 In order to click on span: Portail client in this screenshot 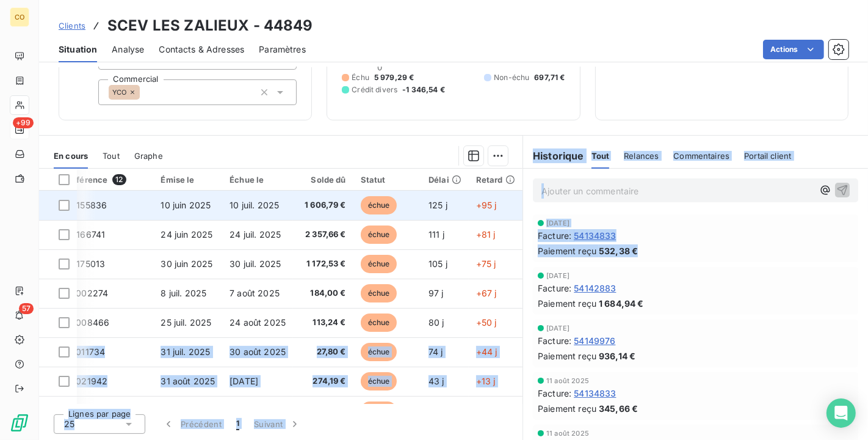, I will do `click(767, 156)`.